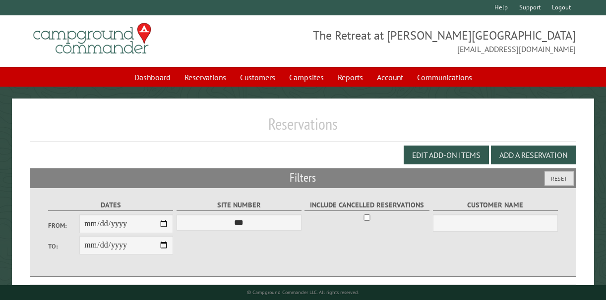 The height and width of the screenshot is (300, 606). What do you see at coordinates (303, 292) in the screenshot?
I see `small: © Campground Commander LLC. All rights reserved.` at bounding box center [303, 292].